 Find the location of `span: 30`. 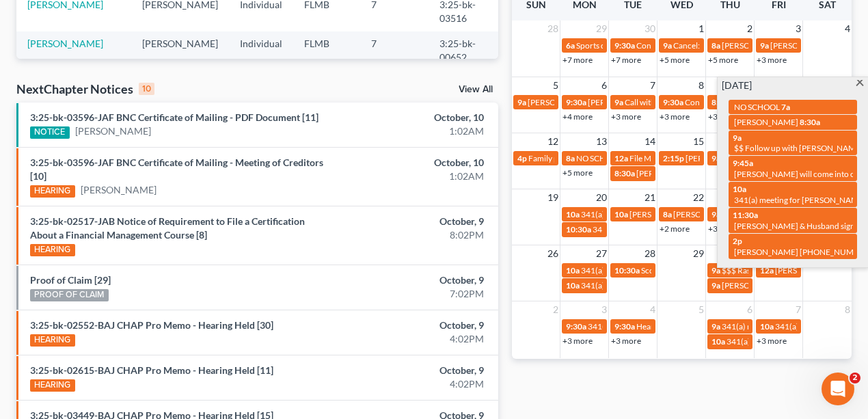

span: 30 is located at coordinates (650, 29).